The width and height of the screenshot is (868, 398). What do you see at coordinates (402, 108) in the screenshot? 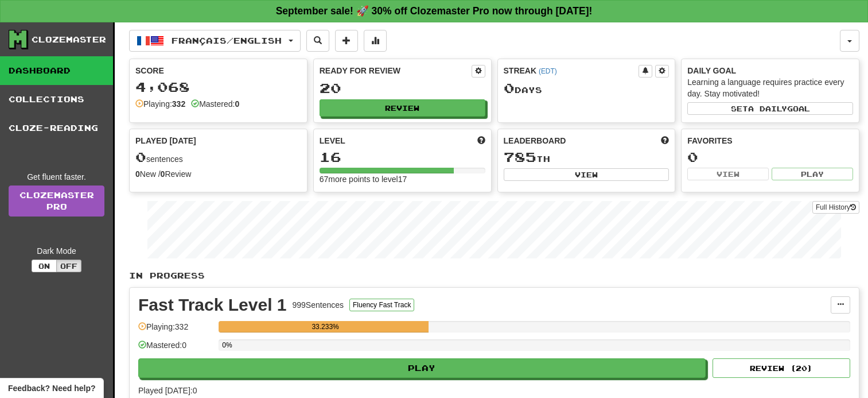
I see `button: Review` at bounding box center [402, 108].